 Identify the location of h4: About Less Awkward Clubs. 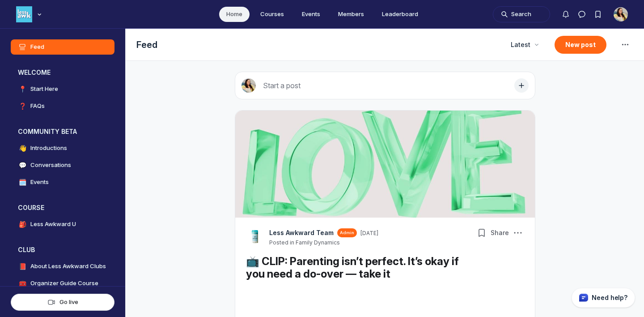
(68, 266).